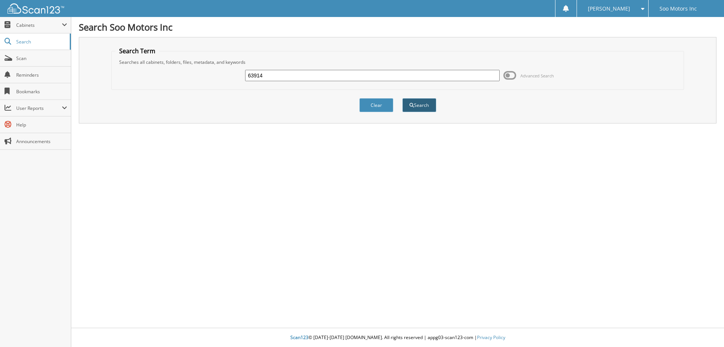  I want to click on span: User Reports, so click(39, 108).